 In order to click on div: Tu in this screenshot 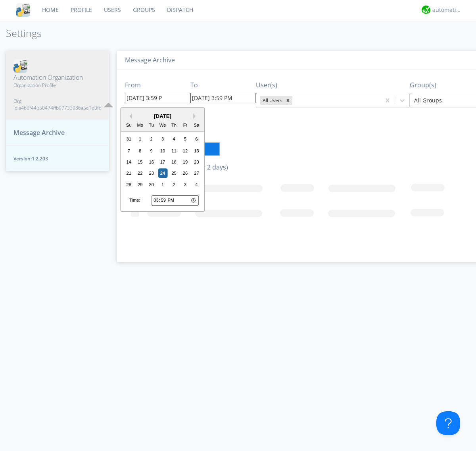, I will do `click(151, 125)`.